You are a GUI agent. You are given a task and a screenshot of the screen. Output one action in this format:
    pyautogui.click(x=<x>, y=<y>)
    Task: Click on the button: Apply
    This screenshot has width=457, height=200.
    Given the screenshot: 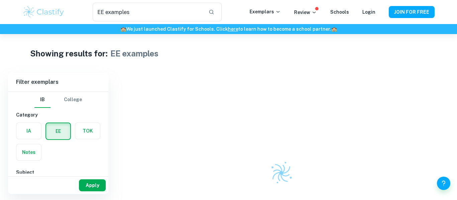 What is the action you would take?
    pyautogui.click(x=92, y=186)
    